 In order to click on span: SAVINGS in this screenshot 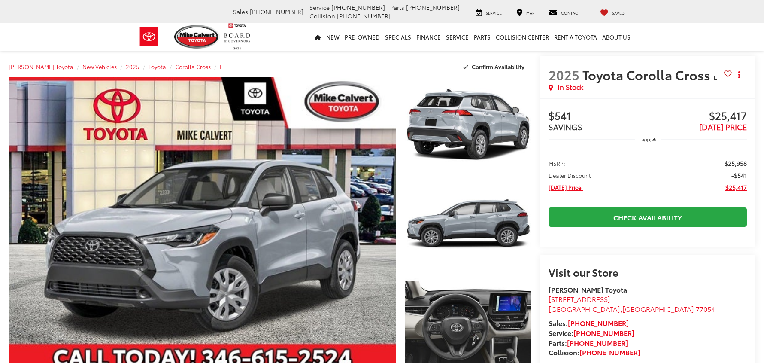, I will do `click(566, 127)`.